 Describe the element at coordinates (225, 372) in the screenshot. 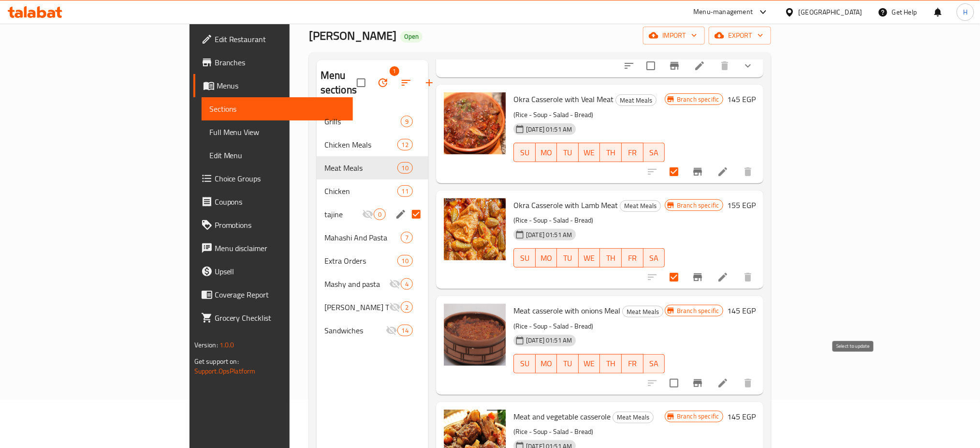

I see `a: Support.OpsPlatform` at that location.